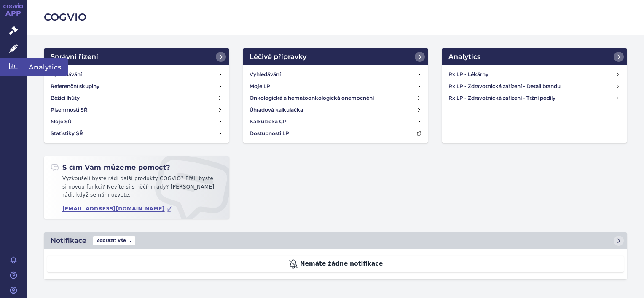 The width and height of the screenshot is (644, 298). What do you see at coordinates (259, 86) in the screenshot?
I see `h4: Moje LP` at bounding box center [259, 86].